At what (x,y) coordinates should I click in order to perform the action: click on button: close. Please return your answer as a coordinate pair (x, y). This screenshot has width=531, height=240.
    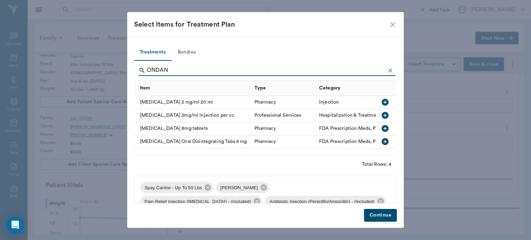
    Looking at the image, I should click on (393, 25).